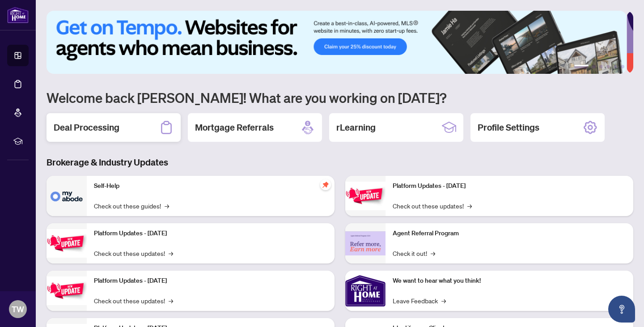 The height and width of the screenshot is (327, 644). Describe the element at coordinates (366, 244) in the screenshot. I see `img: Agent Referral Program` at that location.